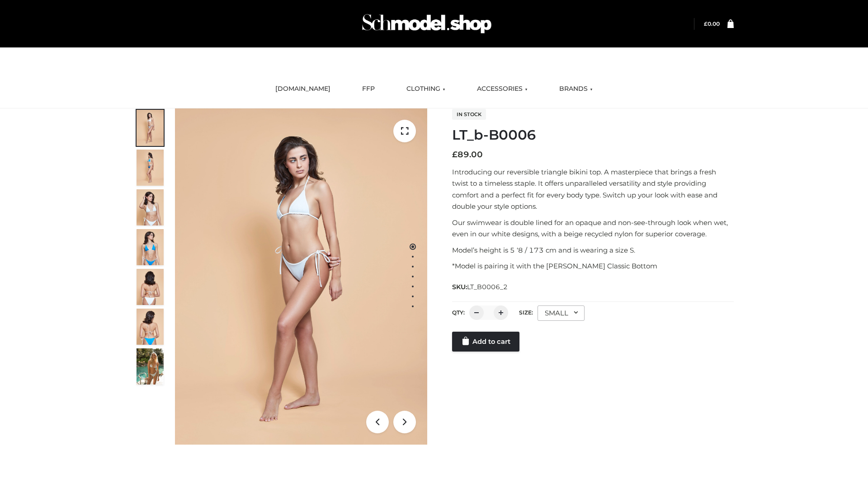  What do you see at coordinates (593, 229) in the screenshot?
I see `p: Our swimwear is double lined for an opaque and non-see-through look when wet, even in our white d...` at bounding box center [593, 229].